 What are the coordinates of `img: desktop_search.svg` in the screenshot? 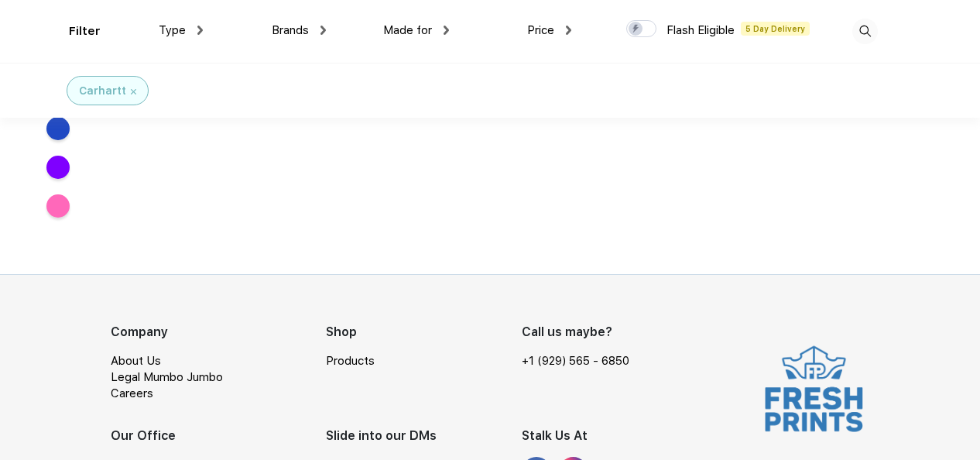 It's located at (865, 31).